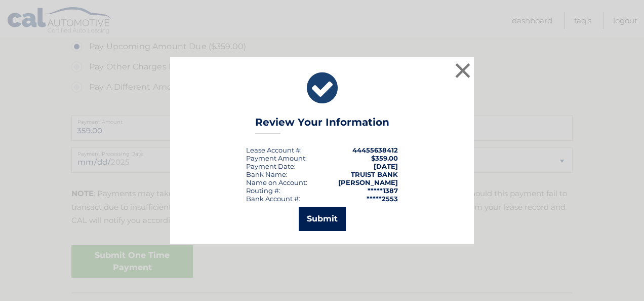  Describe the element at coordinates (374, 174) in the screenshot. I see `strong: TRUIST BANK` at that location.